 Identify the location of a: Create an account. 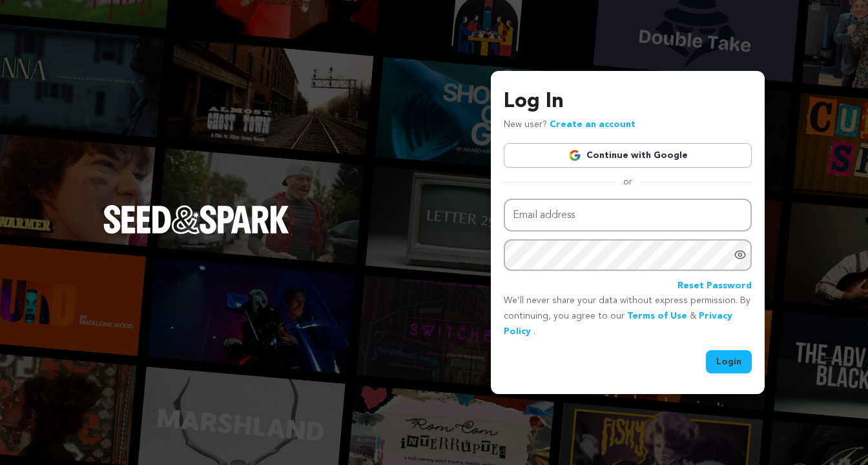
(592, 124).